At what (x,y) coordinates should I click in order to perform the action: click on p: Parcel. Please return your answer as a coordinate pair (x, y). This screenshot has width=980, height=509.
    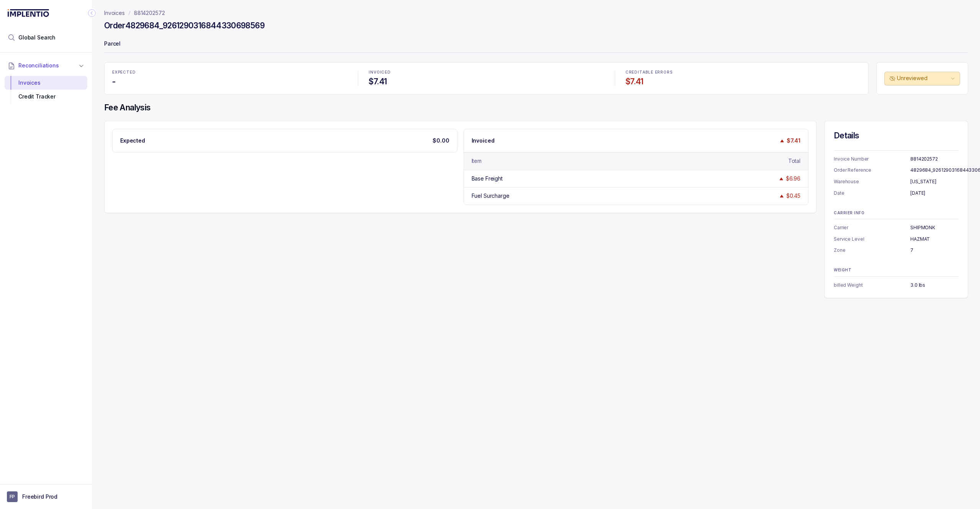
    Looking at the image, I should click on (536, 44).